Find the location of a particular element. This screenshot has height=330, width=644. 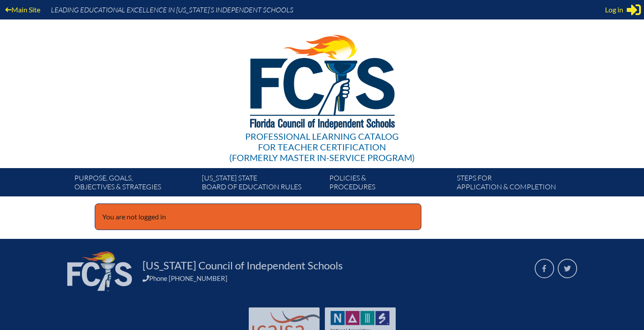

a: Purpose, goals,objectives & strategies is located at coordinates (135, 184).